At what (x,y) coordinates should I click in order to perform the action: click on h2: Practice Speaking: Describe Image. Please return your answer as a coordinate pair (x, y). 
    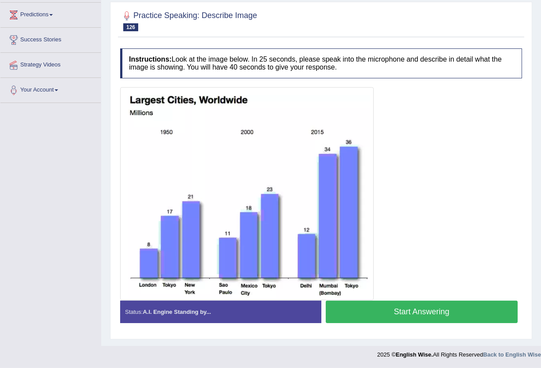
    Looking at the image, I should click on (188, 20).